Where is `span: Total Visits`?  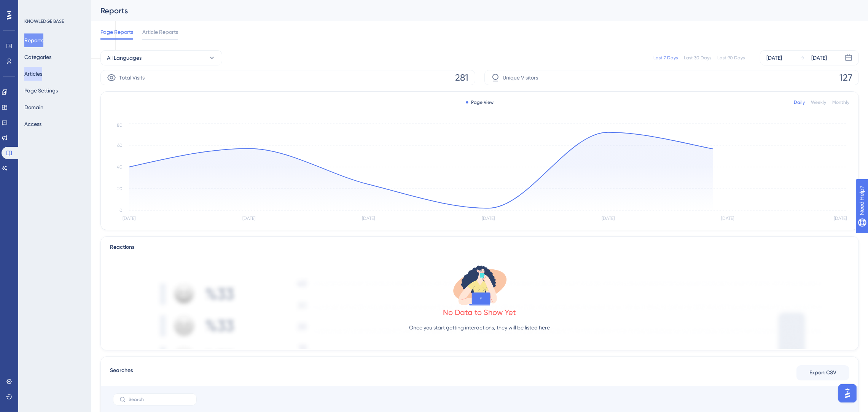
span: Total Visits is located at coordinates (131, 77).